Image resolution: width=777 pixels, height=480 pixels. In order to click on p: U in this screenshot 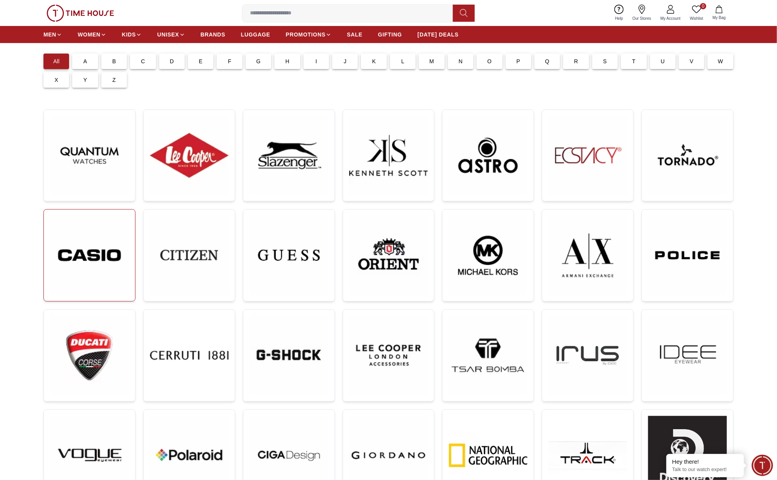, I will do `click(663, 61)`.